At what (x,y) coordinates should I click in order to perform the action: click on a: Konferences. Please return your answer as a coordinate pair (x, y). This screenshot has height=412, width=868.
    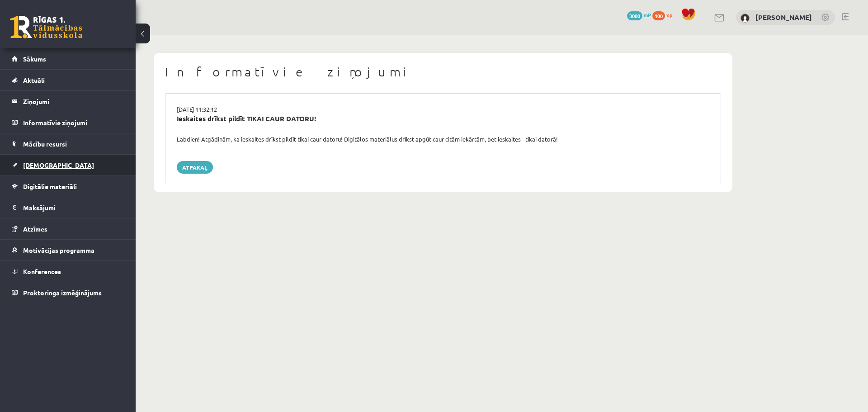
    Looking at the image, I should click on (68, 271).